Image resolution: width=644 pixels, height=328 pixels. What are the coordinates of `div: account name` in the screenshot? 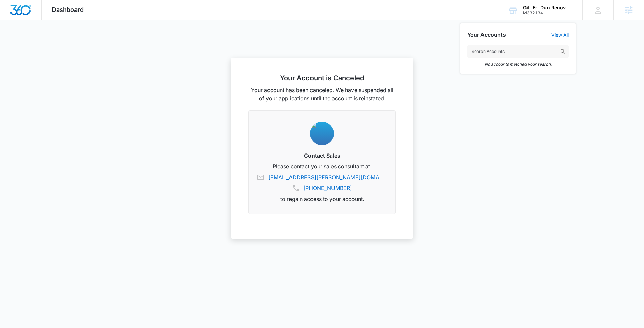 It's located at (548, 8).